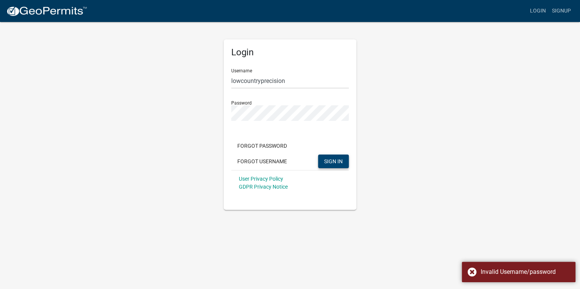  What do you see at coordinates (263, 187) in the screenshot?
I see `a: GDPR Privacy Notice` at bounding box center [263, 187].